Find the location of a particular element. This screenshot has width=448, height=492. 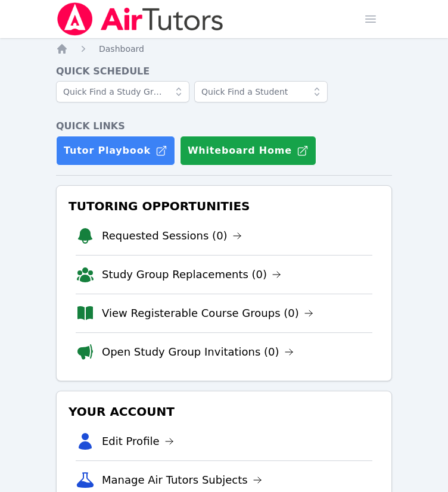

img: Air Tutors is located at coordinates (140, 19).